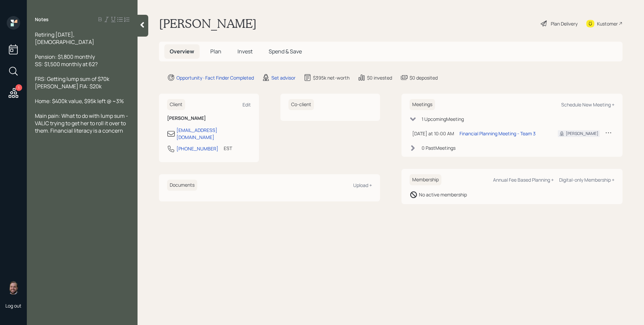 The height and width of the screenshot is (325, 644). Describe the element at coordinates (331, 77) in the screenshot. I see `div: $395k net-worth` at that location.